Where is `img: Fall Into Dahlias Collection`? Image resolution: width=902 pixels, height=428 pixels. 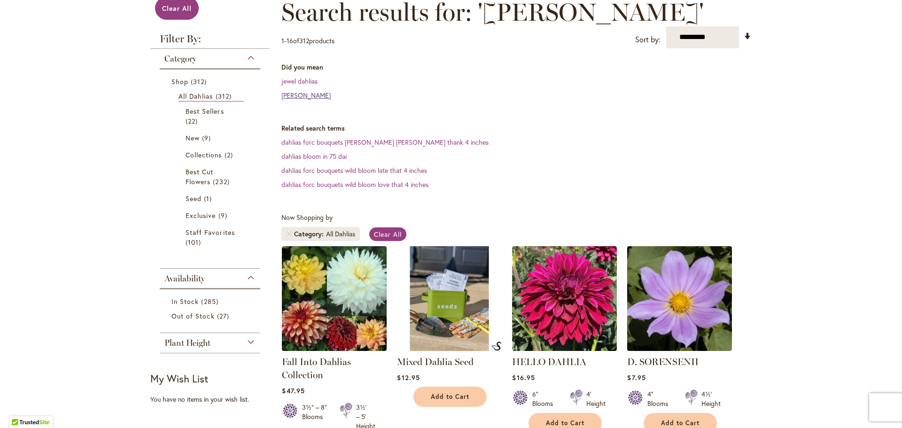
img: Fall Into Dahlias Collection is located at coordinates (334, 298).